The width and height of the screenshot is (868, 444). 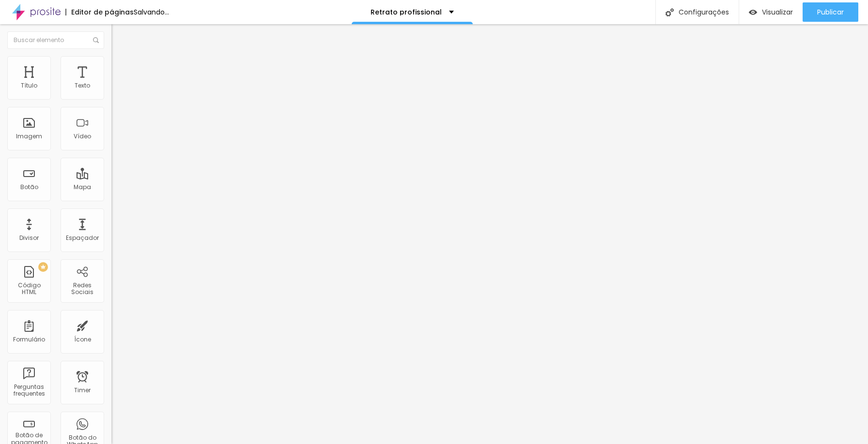 What do you see at coordinates (151, 12) in the screenshot?
I see `div: Salvando...` at bounding box center [151, 12].